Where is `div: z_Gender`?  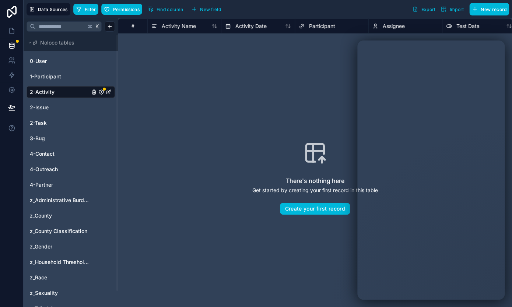
div: z_Gender is located at coordinates (71, 247).